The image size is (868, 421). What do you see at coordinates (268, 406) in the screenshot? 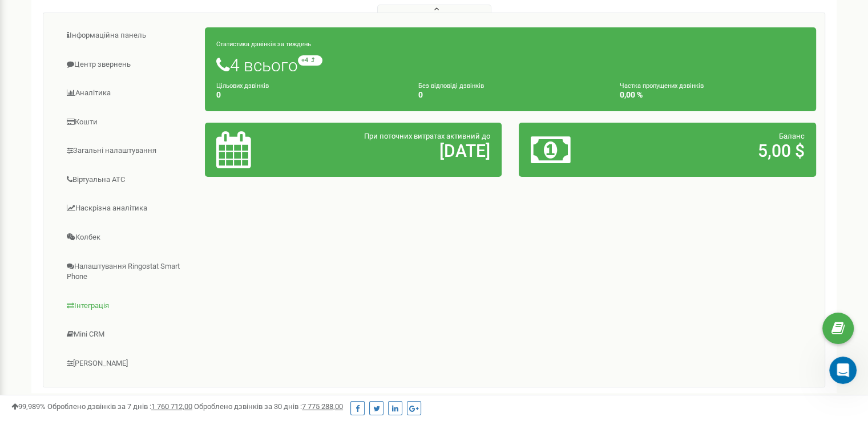
I see `span: Оброблено дзвінків за 30 днів :` at bounding box center [268, 406].